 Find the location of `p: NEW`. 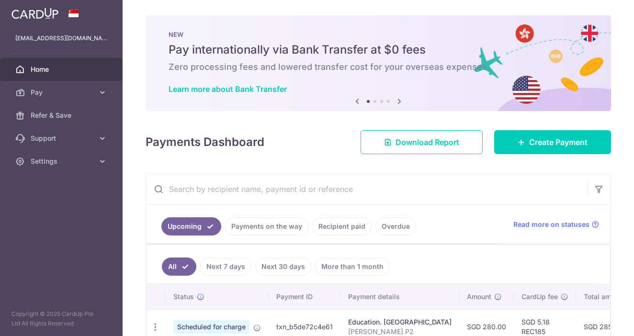

p: NEW is located at coordinates (378, 34).